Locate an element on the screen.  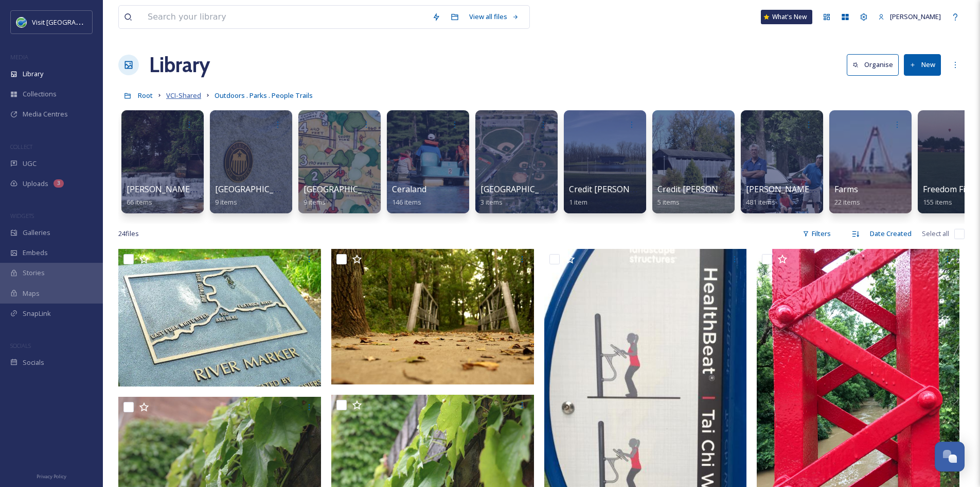
span: 146 items is located at coordinates (406, 202).